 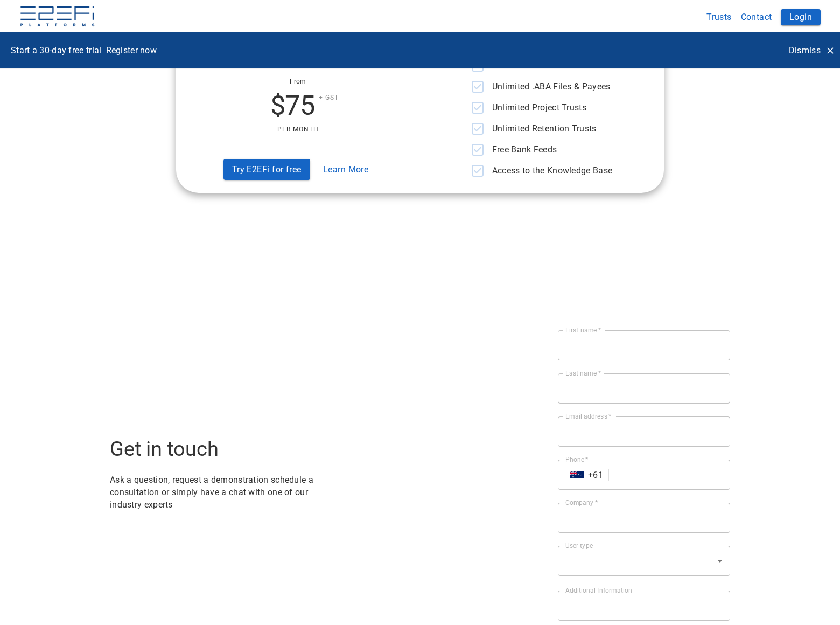 I want to click on span: Per Month, so click(x=298, y=129).